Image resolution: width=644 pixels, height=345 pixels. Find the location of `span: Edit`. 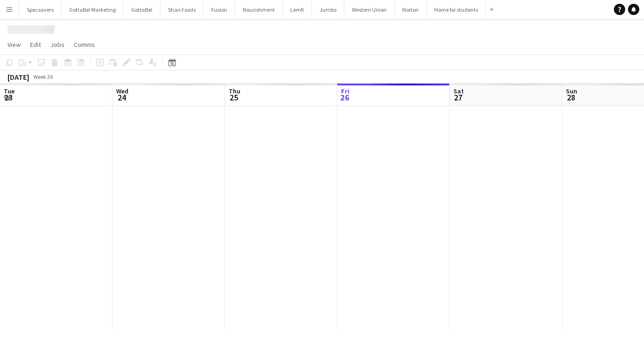

span: Edit is located at coordinates (35, 45).